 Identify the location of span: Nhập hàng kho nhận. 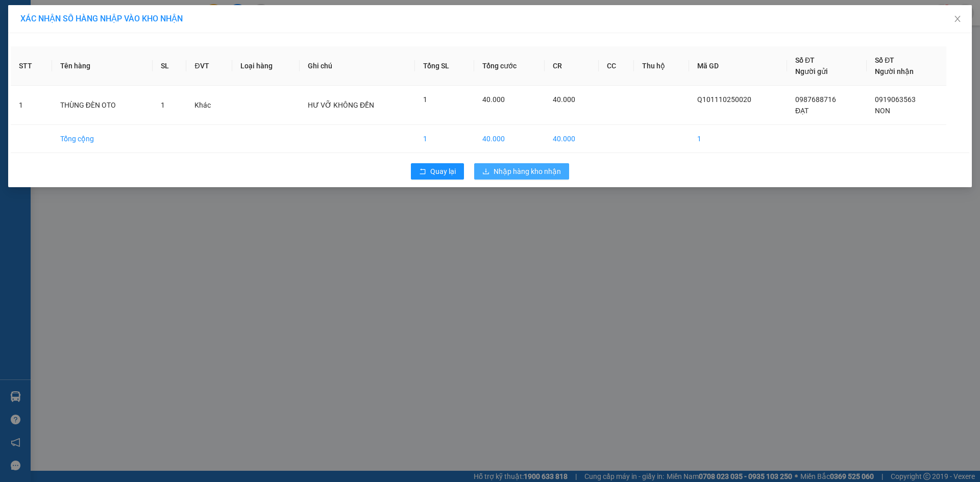
(527, 172).